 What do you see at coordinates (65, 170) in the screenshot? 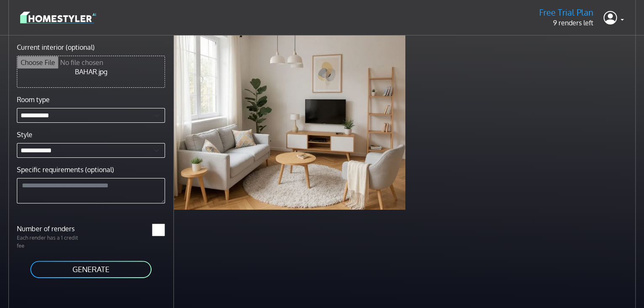
I see `label: Specific requirements (optional)` at bounding box center [65, 170].